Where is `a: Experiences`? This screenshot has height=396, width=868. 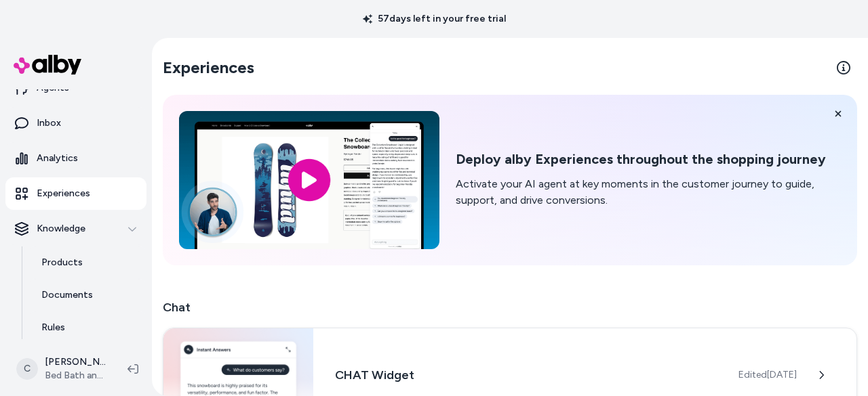
a: Experiences is located at coordinates (76, 194).